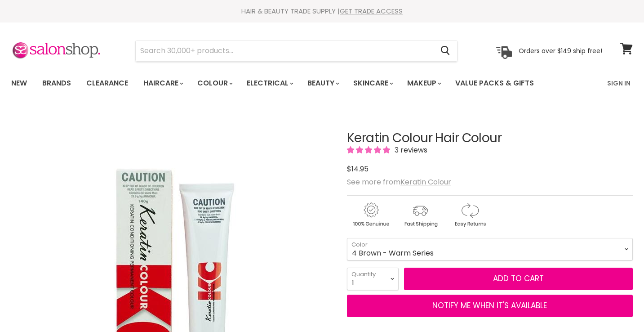 The image size is (644, 332). What do you see at coordinates (215, 83) in the screenshot?
I see `a: Colour` at bounding box center [215, 83].